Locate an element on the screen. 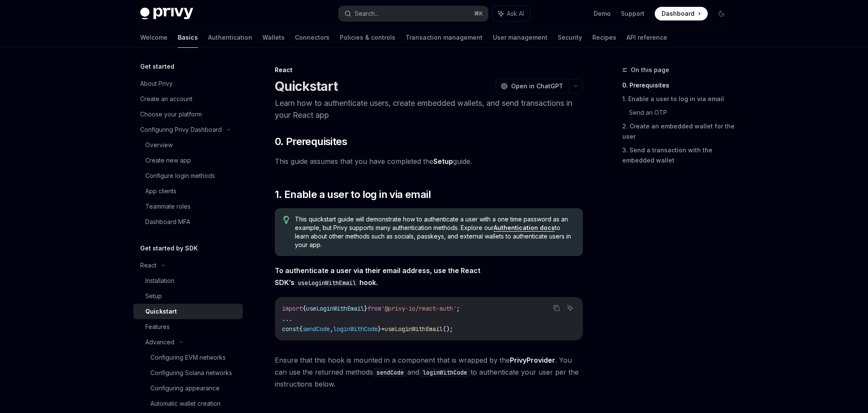 This screenshot has height=413, width=868. a: Overview is located at coordinates (188, 145).